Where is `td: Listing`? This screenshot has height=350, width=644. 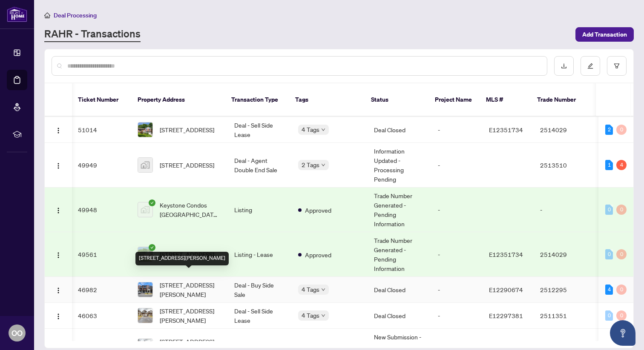
td: Listing is located at coordinates (259, 210).